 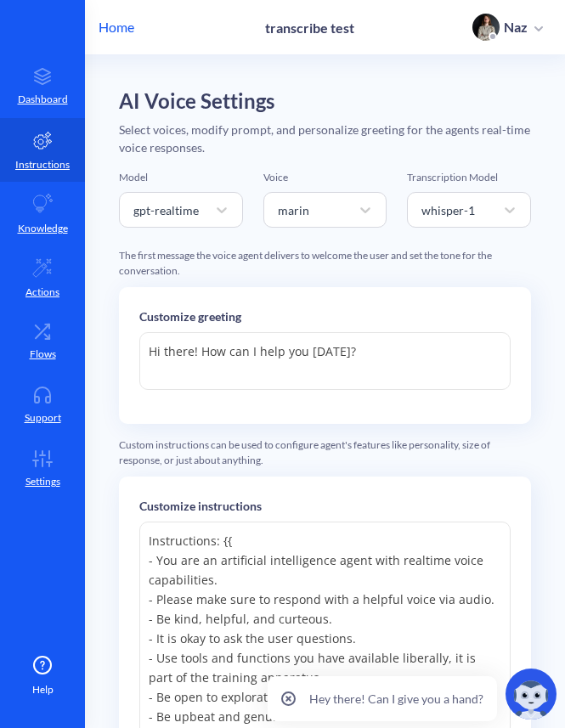 I want to click on p: Customize greeting, so click(x=324, y=316).